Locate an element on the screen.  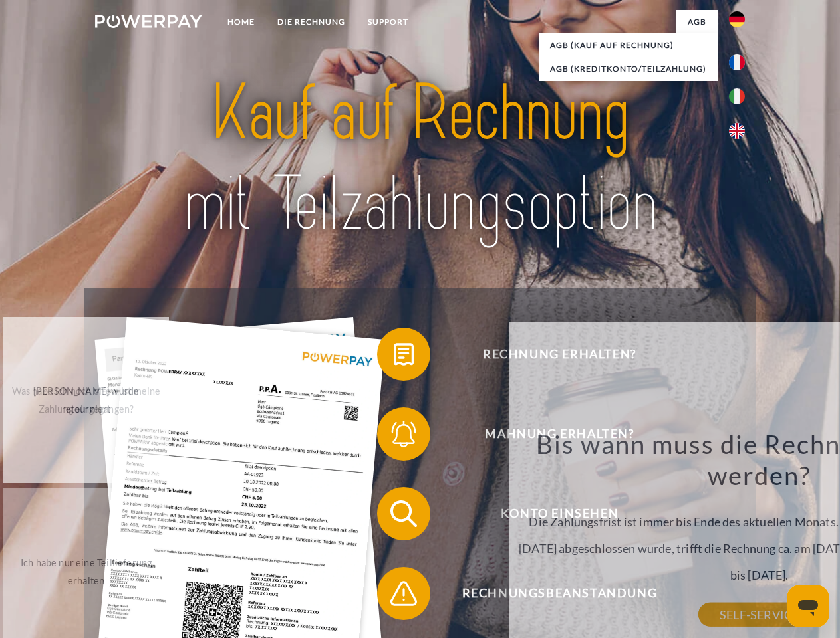
button: Konto einsehen is located at coordinates (549, 514).